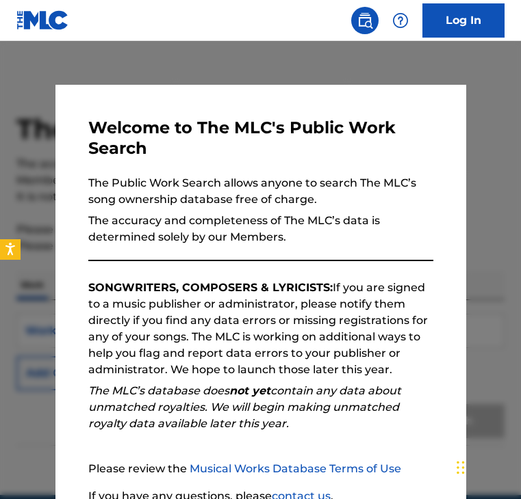 The width and height of the screenshot is (521, 499). Describe the element at coordinates (463, 21) in the screenshot. I see `a: Log In` at that location.